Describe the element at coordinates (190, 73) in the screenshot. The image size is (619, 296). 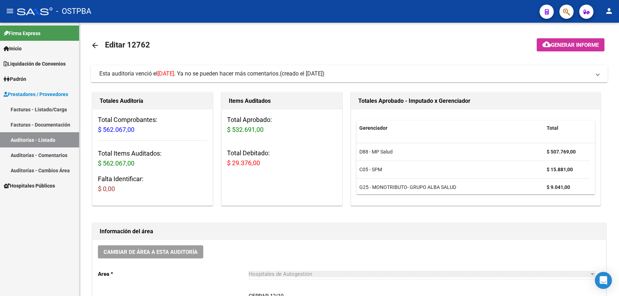
I see `span: Esta auditoría venció el . Ya no se pueden hacer más comentarios.` at that location.